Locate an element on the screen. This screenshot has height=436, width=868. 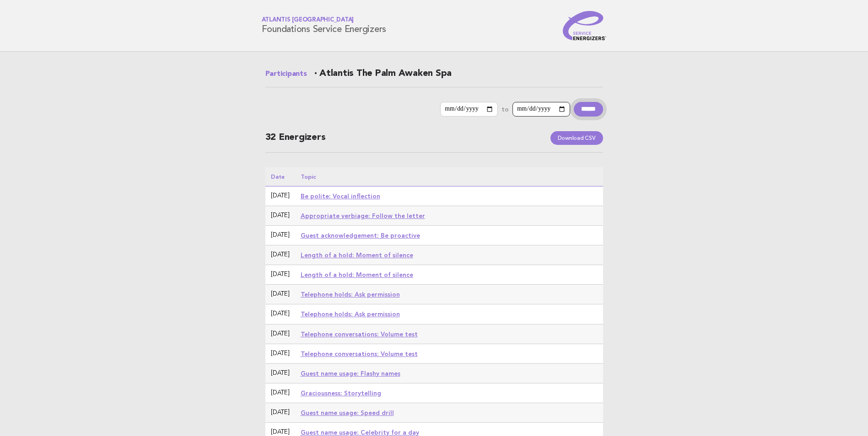
img: Service Energizers is located at coordinates (585, 26).